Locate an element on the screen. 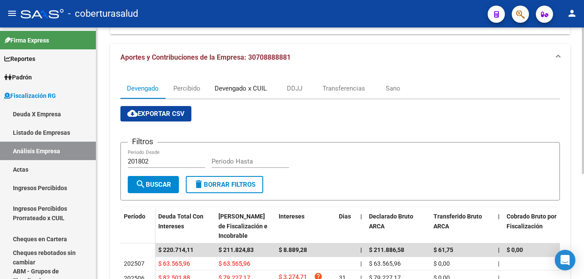 Image resolution: width=584 pixels, height=279 pixels. span: Exportar CSV is located at coordinates (156, 114).